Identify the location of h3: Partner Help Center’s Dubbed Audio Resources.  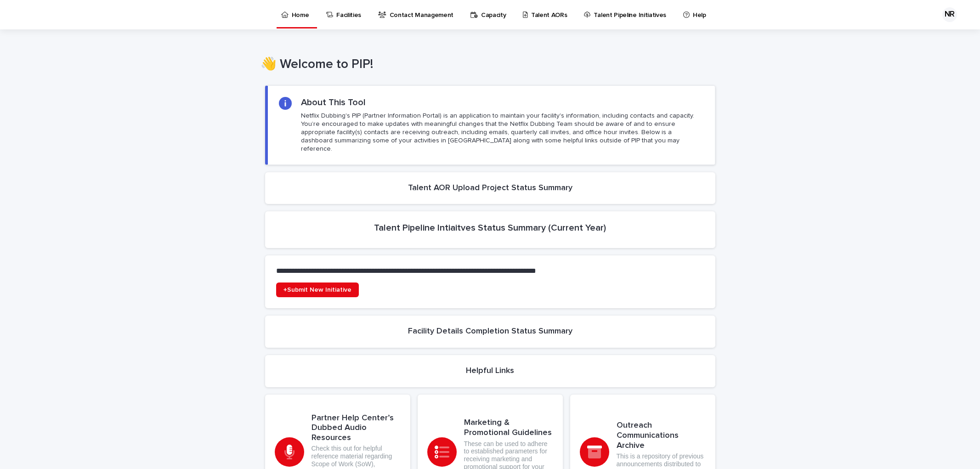
(356, 428).